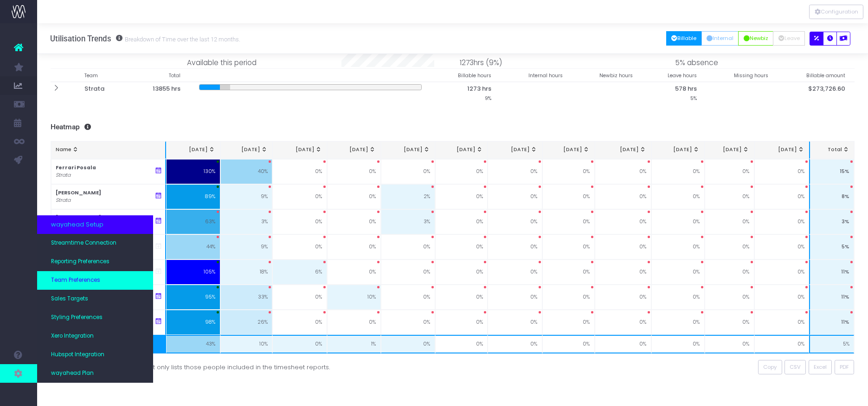 Image resolution: width=868 pixels, height=406 pixels. What do you see at coordinates (831, 150) in the screenshot?
I see `th: Total: activate to sort column ascending` at bounding box center [831, 150].